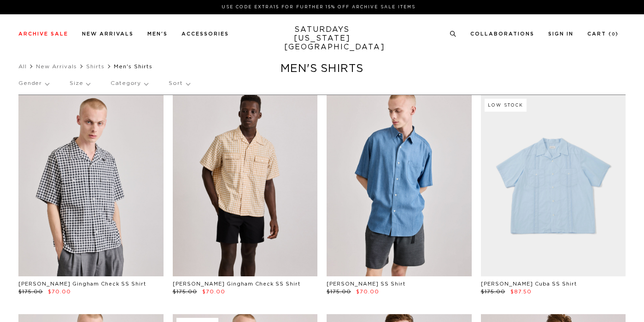  I want to click on p: Size, so click(79, 83).